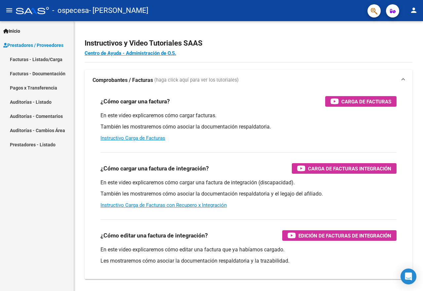  Describe the element at coordinates (155, 168) in the screenshot. I see `h3: ¿Cómo cargar una factura de integración?` at that location.